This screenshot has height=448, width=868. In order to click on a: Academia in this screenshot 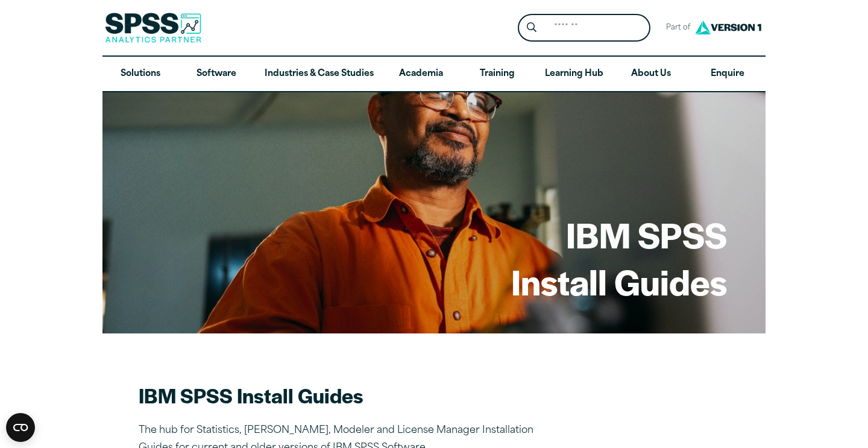, I will do `click(422, 74)`.